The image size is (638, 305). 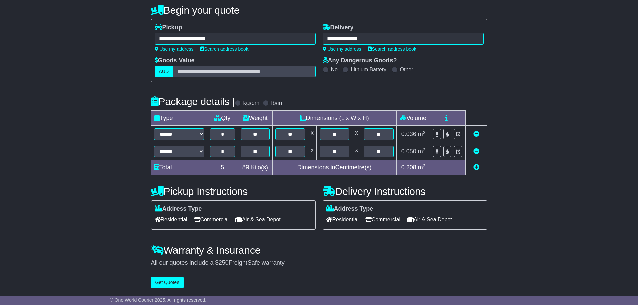 What do you see at coordinates (334, 69) in the screenshot?
I see `label: No` at bounding box center [334, 69].